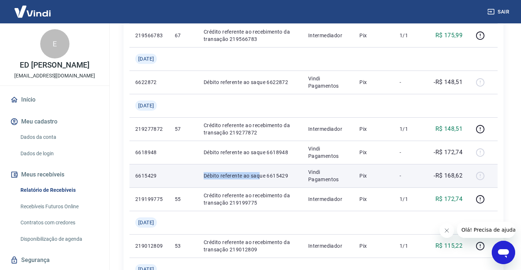 This screenshot has width=521, height=270. I want to click on a: Dados da conta, so click(59, 137).